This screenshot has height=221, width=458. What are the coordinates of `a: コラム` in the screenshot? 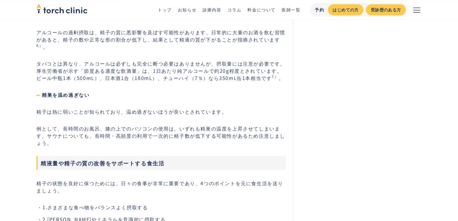 It's located at (234, 10).